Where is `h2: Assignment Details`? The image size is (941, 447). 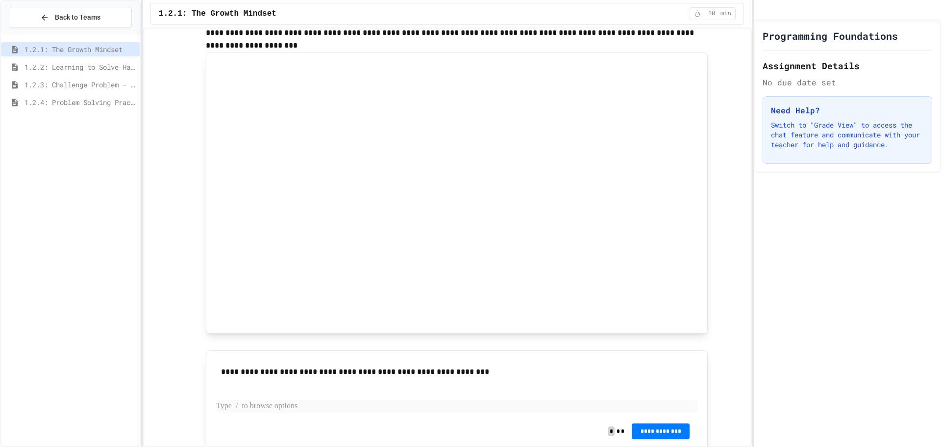
h2: Assignment Details is located at coordinates (848, 66).